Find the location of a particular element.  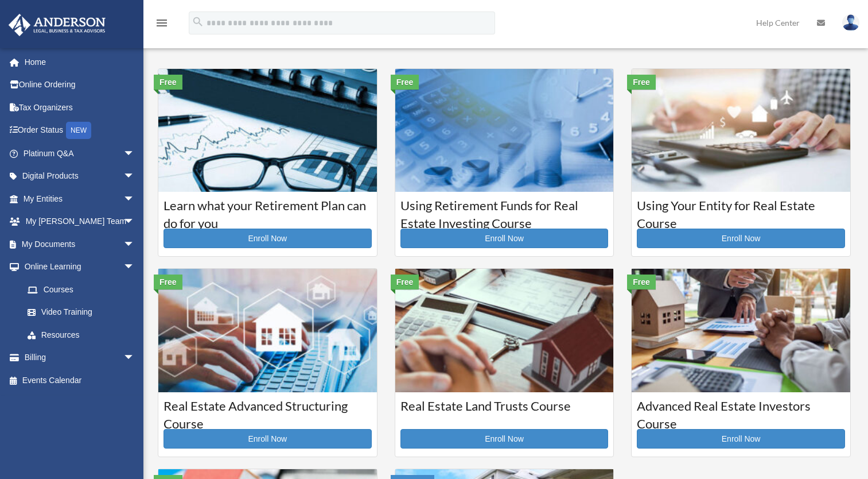

a: Video Training is located at coordinates (84, 312).